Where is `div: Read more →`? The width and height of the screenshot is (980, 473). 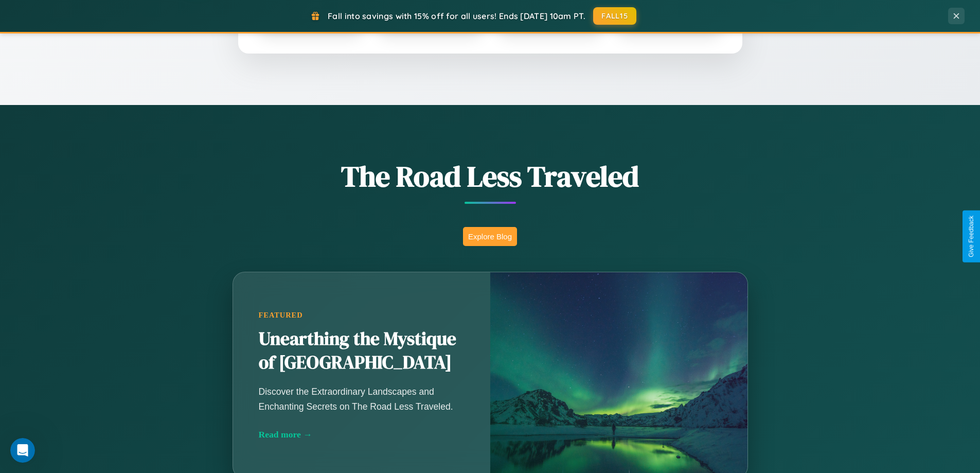 div: Read more → is located at coordinates (362, 434).